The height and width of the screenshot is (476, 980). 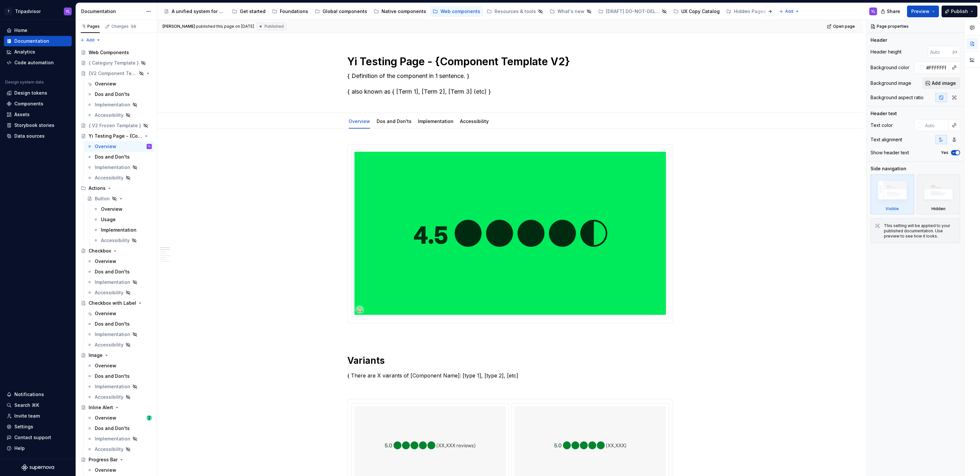 I want to click on div: Yi Testing Page - {Component Template V2}, so click(x=115, y=136).